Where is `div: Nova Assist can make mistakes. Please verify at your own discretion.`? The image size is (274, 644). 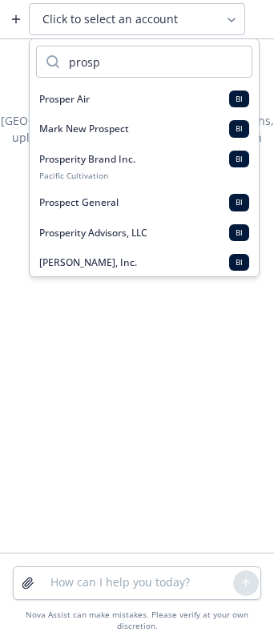 div: Nova Assist can make mistakes. Please verify at your own discretion. is located at coordinates (137, 620).